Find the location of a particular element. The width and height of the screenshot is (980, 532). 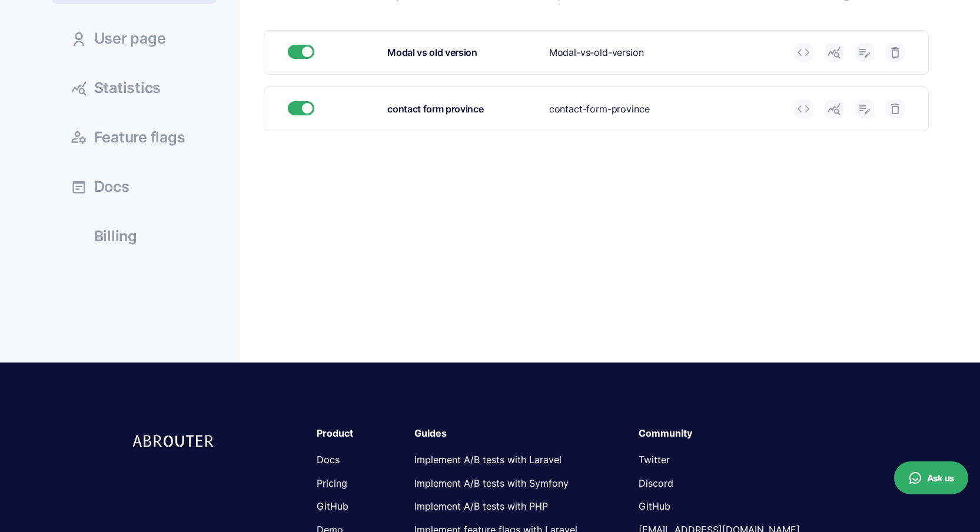

a: Implement A/B tests with PHP is located at coordinates (480, 506).